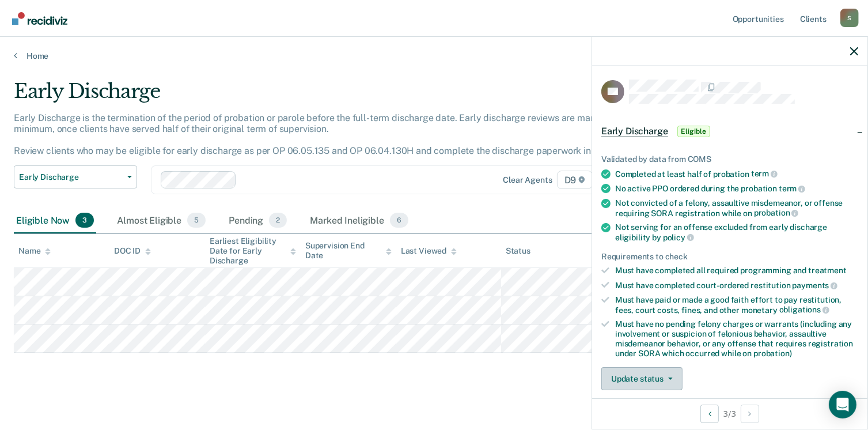 The width and height of the screenshot is (868, 430). What do you see at coordinates (730, 257) in the screenshot?
I see `div: Requirements to check` at bounding box center [730, 257].